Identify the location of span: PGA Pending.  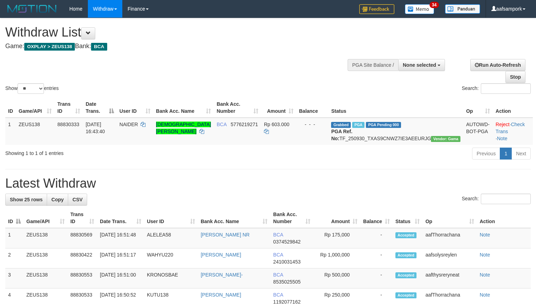
(383, 125).